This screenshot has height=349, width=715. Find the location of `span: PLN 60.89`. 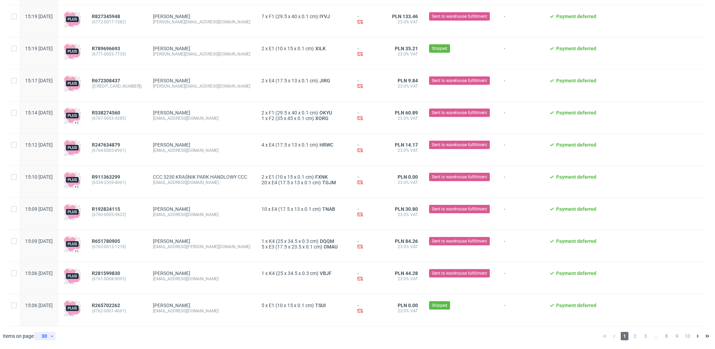

span: PLN 60.89 is located at coordinates (406, 113).